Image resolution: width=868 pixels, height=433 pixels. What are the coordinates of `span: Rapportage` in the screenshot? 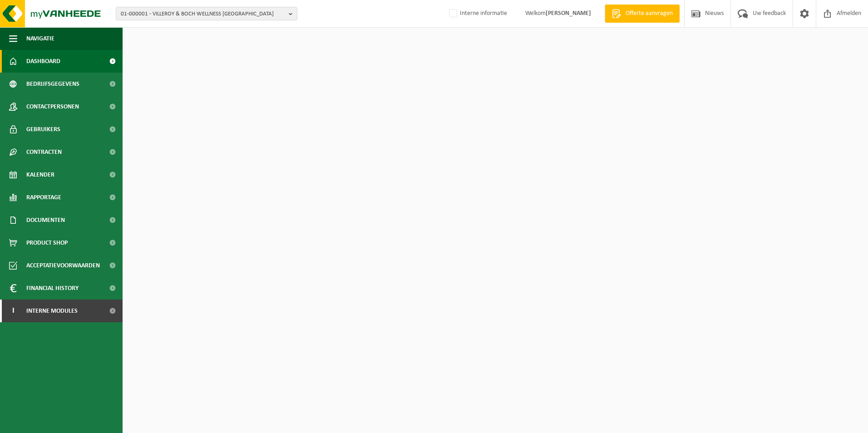 It's located at (43, 198).